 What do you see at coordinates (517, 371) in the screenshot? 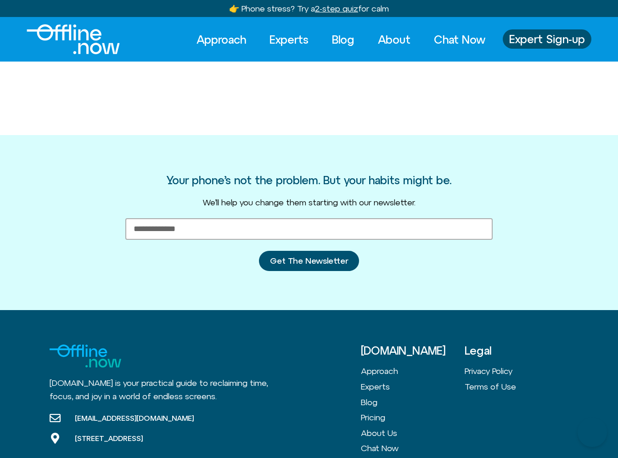
I see `a: Privacy Policy` at bounding box center [517, 371].